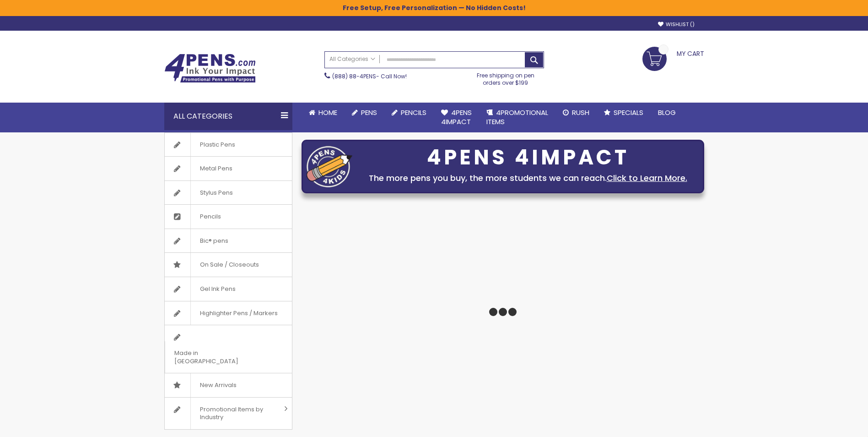  Describe the element at coordinates (228, 385) in the screenshot. I see `a: New Arrivals` at that location.